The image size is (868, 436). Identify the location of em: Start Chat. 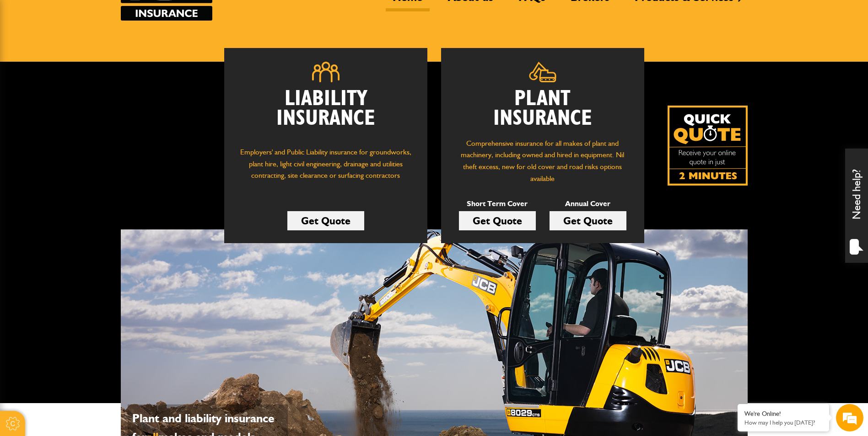
(145, 287).